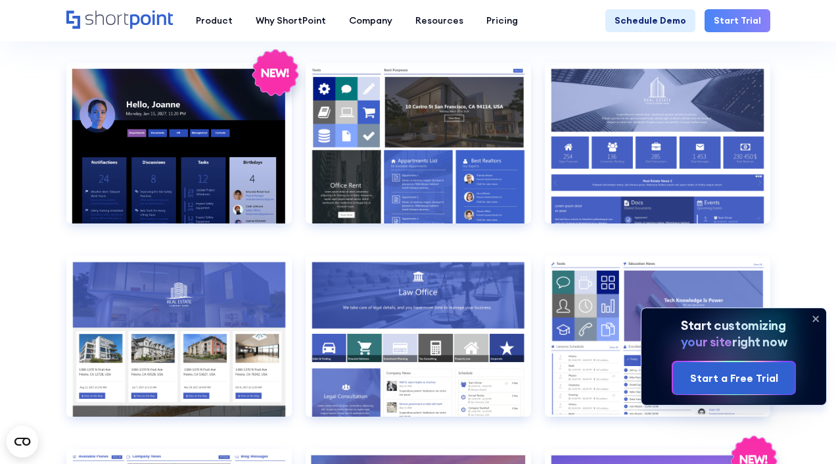 The width and height of the screenshot is (836, 464). Describe the element at coordinates (733, 378) in the screenshot. I see `div: Start a Free Trial` at that location.